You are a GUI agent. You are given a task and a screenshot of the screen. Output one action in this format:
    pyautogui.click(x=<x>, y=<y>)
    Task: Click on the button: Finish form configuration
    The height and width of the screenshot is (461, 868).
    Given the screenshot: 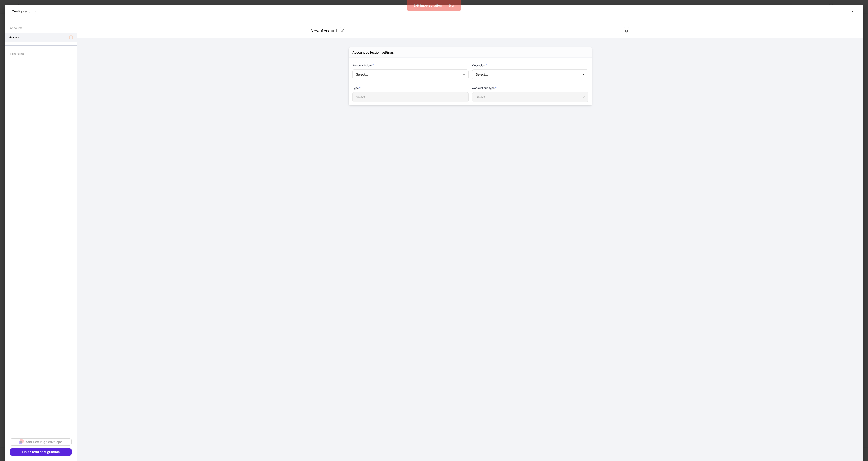 What is the action you would take?
    pyautogui.click(x=41, y=452)
    